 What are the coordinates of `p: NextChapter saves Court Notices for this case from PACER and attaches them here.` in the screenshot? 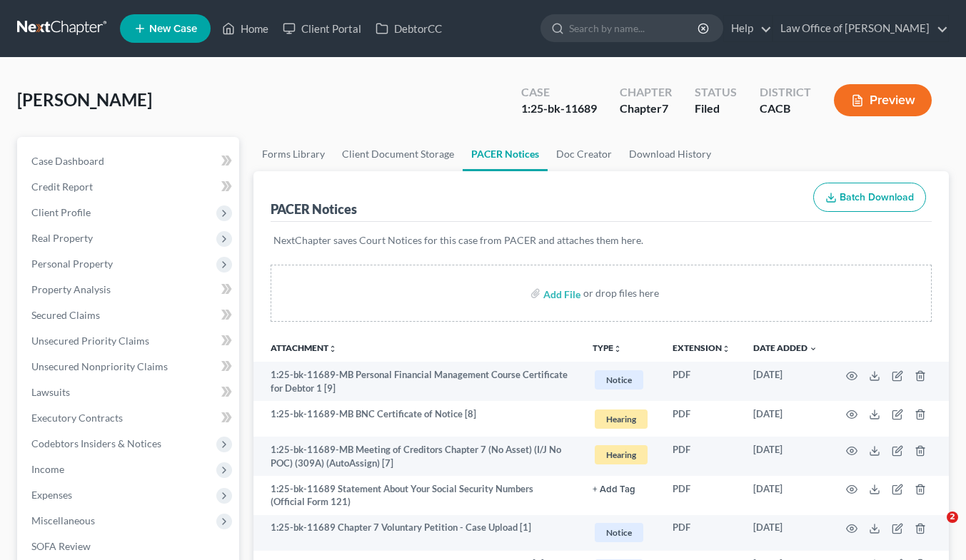 It's located at (601, 240).